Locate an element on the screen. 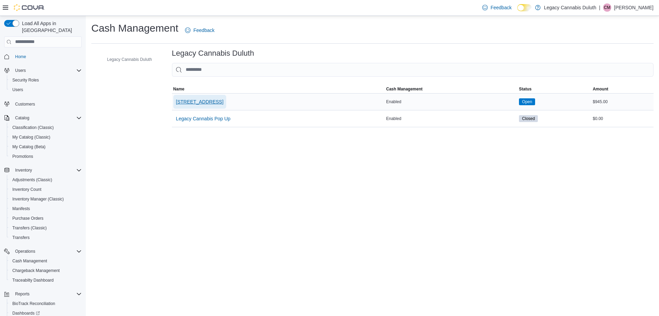 The image size is (659, 316). button: Inventory Count is located at coordinates (46, 189).